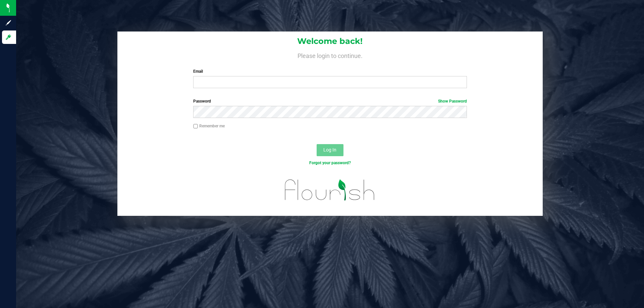  I want to click on a: Show Password, so click(453, 101).